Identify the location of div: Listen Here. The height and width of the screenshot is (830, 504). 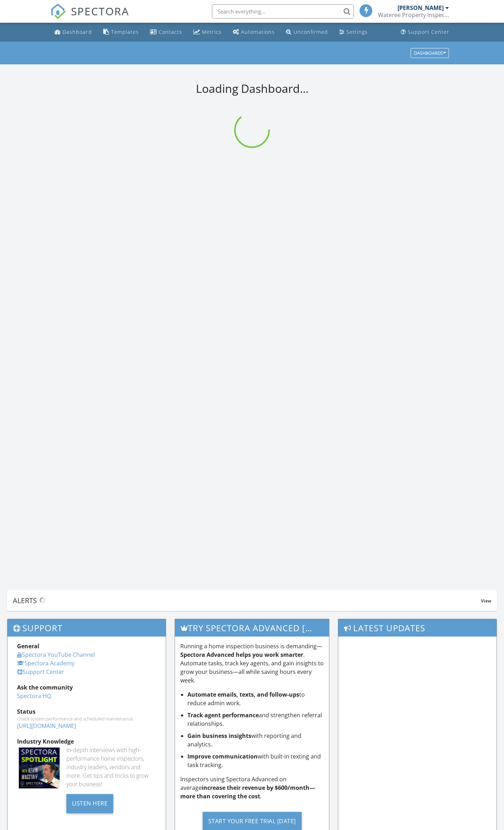
(90, 803).